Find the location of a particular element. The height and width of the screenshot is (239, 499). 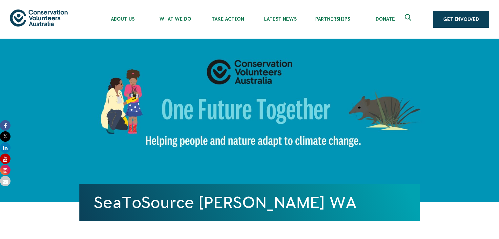

a: Get Involved is located at coordinates (461, 19).